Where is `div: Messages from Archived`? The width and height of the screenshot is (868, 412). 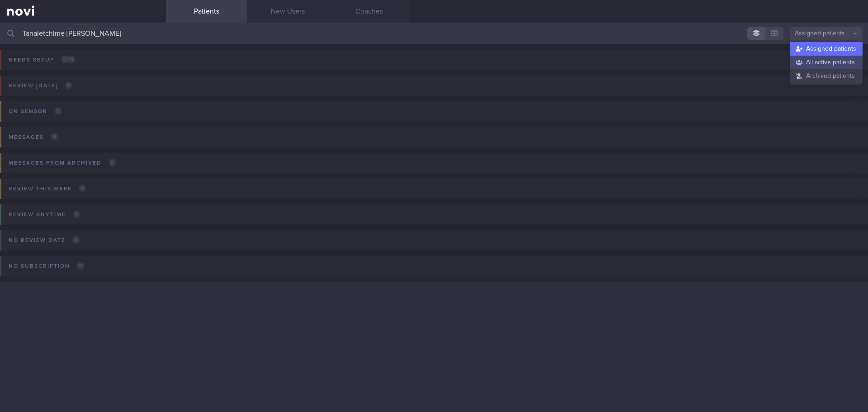
div: Messages from Archived is located at coordinates (62, 163).